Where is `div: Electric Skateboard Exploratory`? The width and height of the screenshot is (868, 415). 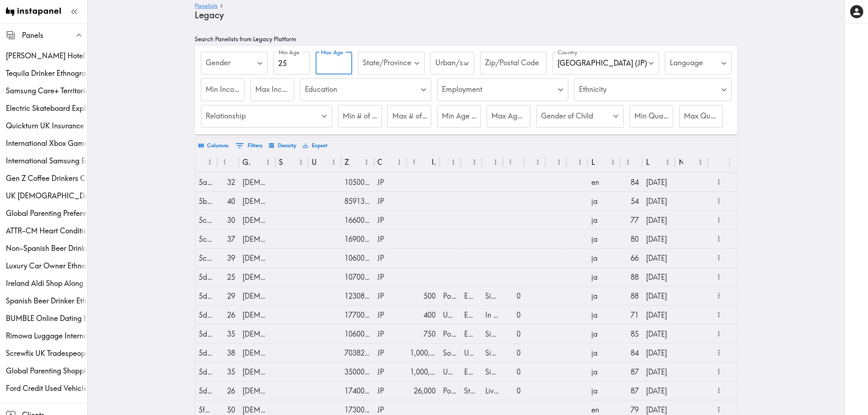 div: Electric Skateboard Exploratory is located at coordinates (46, 109).